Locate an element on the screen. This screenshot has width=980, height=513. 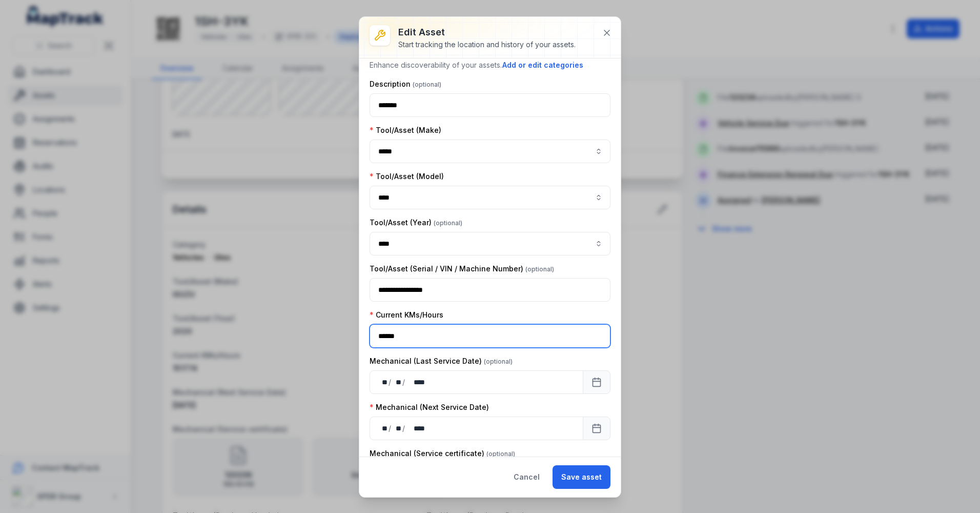
label: Tool/Asset (Model) is located at coordinates (406, 177).